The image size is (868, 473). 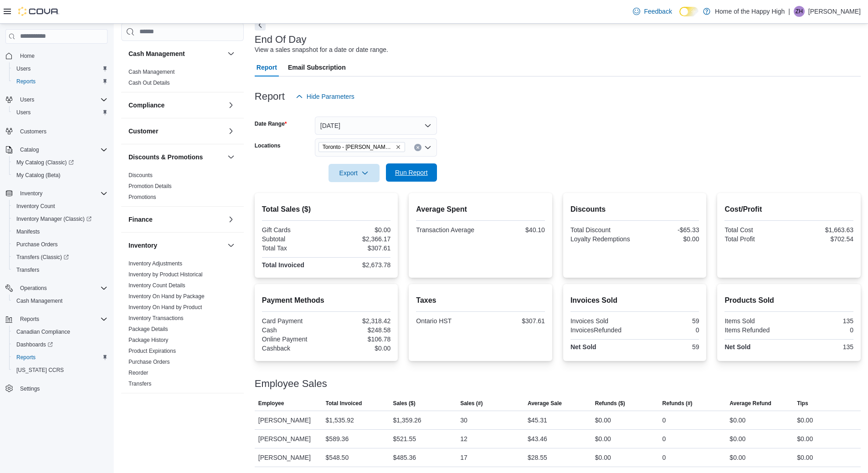 I want to click on a: Purchase Orders, so click(x=37, y=244).